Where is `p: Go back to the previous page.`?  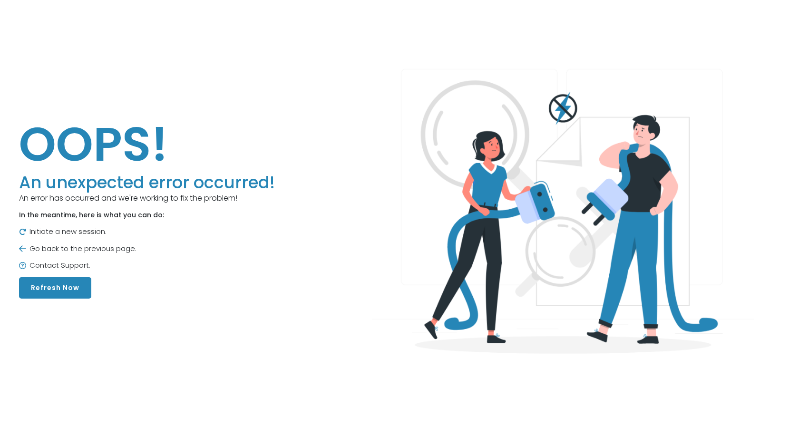 p: Go back to the previous page. is located at coordinates (147, 249).